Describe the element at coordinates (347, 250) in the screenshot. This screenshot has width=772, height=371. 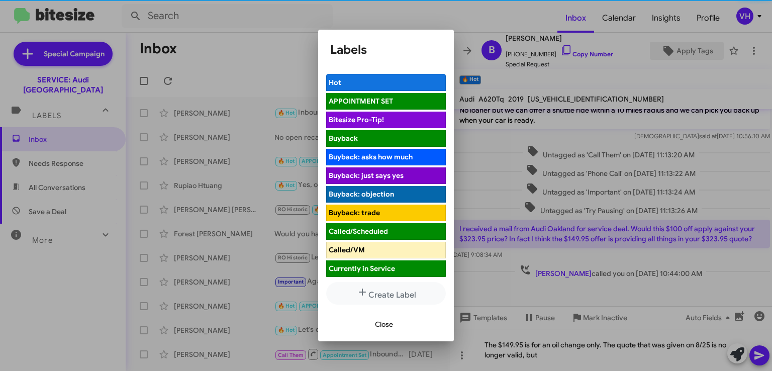
I see `span: Called/VM` at that location.